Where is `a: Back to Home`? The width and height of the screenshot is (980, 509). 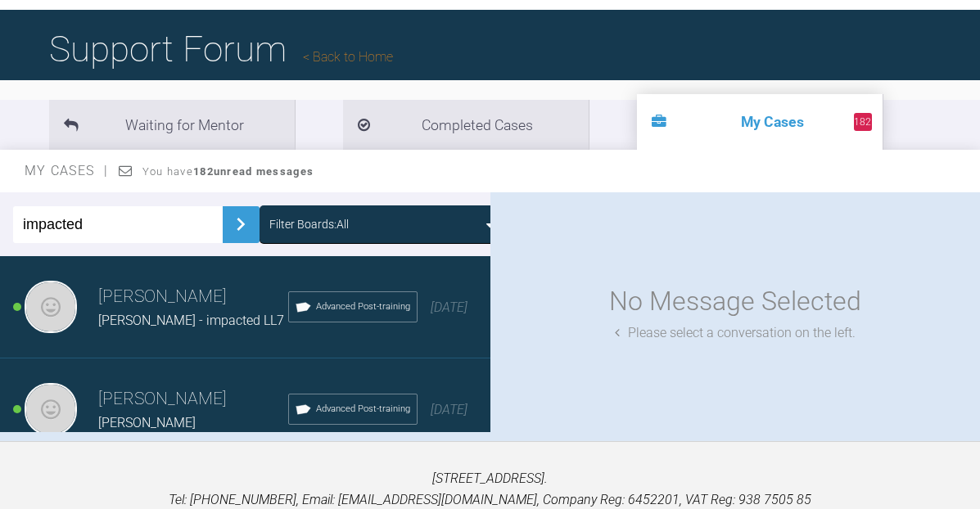
a: Back to Home is located at coordinates (348, 57).